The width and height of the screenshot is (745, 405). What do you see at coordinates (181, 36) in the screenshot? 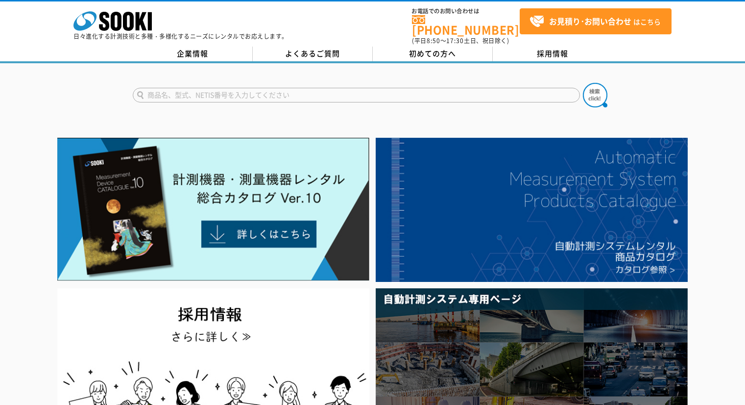
I see `p: 日々進化する計測技術と多種・多様化するニーズにレンタルでお応えします。` at bounding box center [181, 36].